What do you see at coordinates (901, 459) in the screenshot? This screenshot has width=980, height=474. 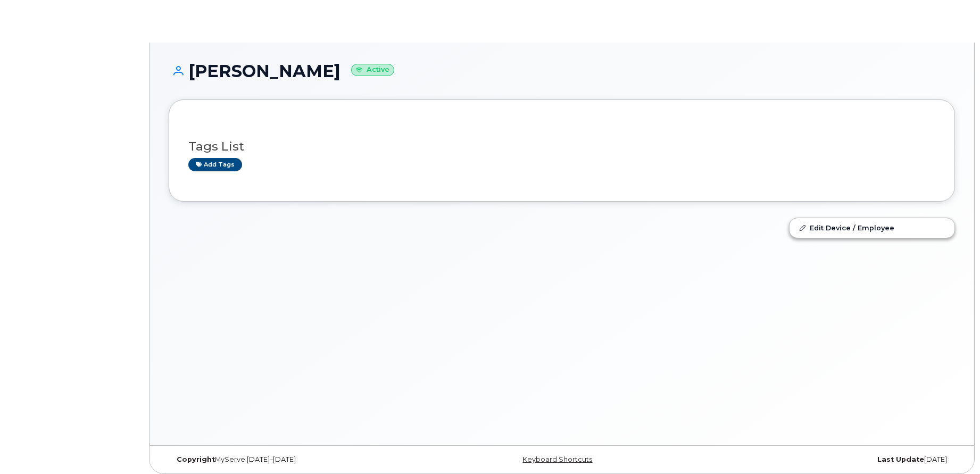 I see `strong: Last Update` at bounding box center [901, 459].